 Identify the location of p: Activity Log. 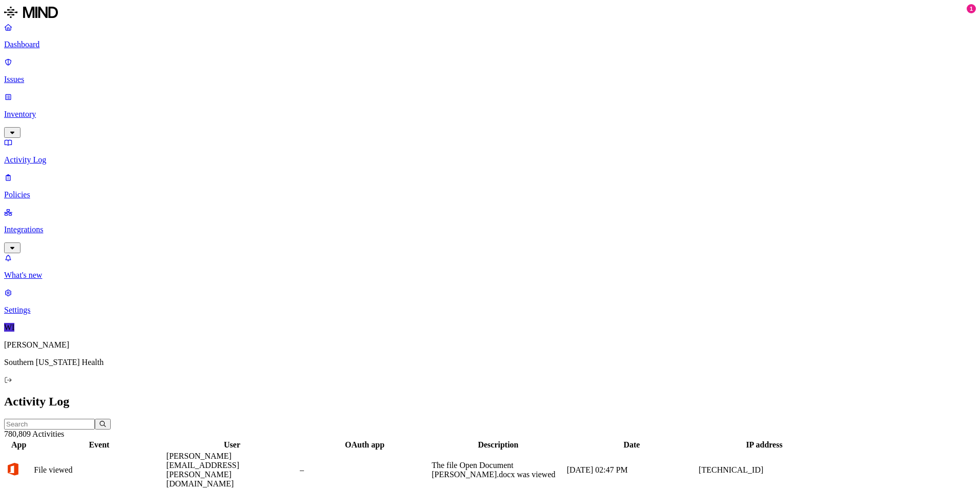
(490, 160).